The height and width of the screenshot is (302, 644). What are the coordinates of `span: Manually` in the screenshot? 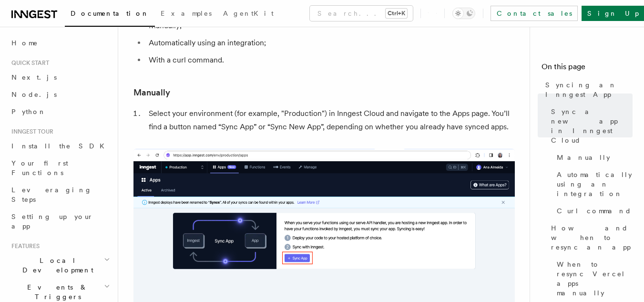 It's located at (584, 157).